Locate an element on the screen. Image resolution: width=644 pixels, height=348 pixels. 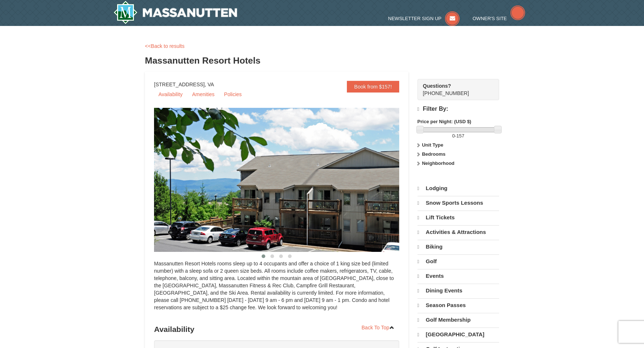
a: Massanutten Resort is located at coordinates (175, 12).